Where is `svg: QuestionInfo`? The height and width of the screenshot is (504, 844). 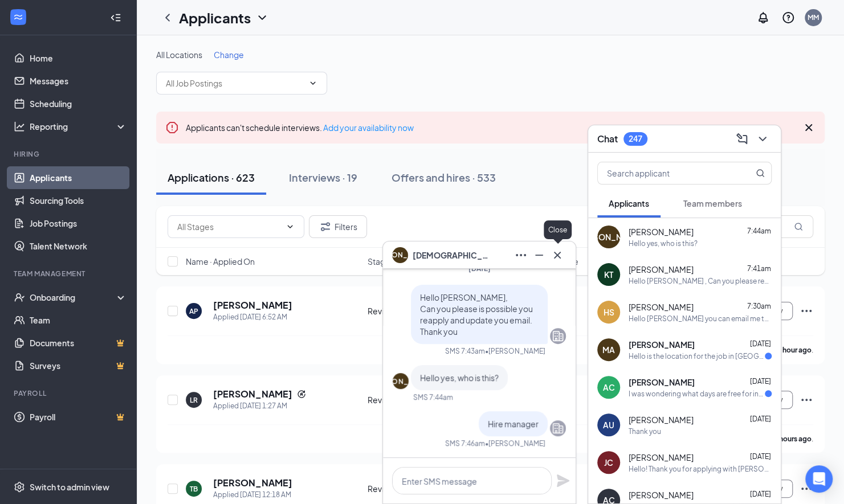
svg: QuestionInfo is located at coordinates (788, 18).